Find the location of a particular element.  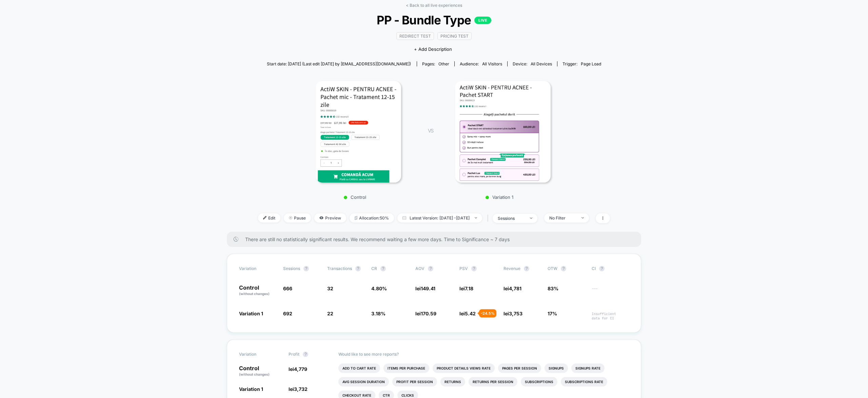

div: No Filter is located at coordinates (563, 218).